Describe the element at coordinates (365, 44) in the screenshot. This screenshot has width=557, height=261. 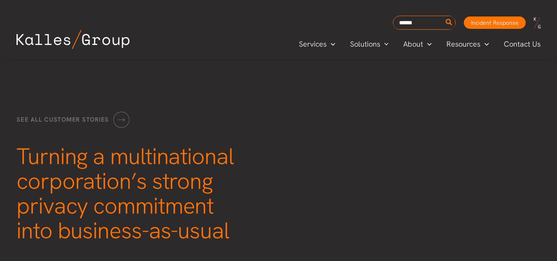
I see `span: Solutions` at that location.